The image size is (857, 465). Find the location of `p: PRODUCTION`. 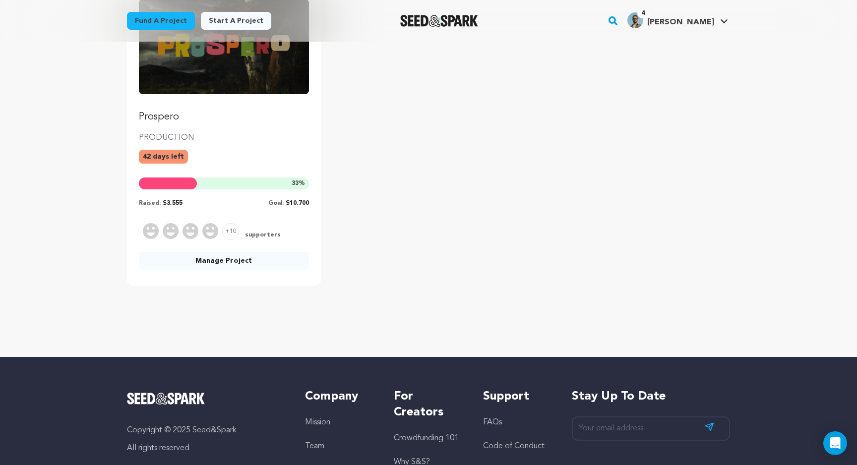

p: PRODUCTION is located at coordinates (224, 138).